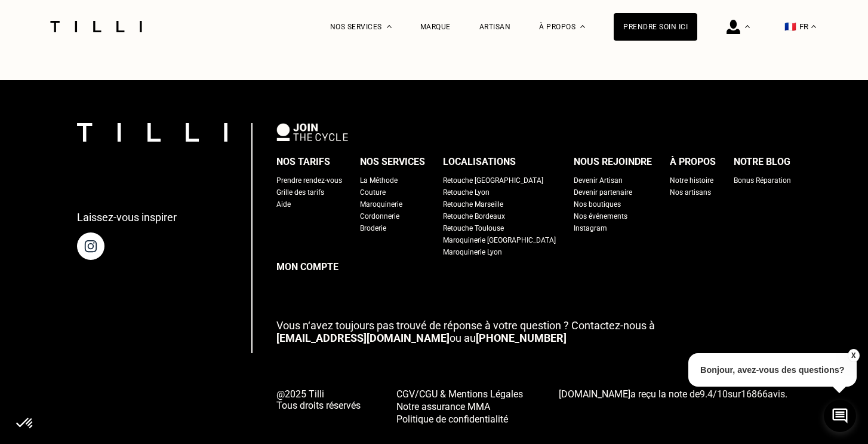 This screenshot has width=868, height=444. I want to click on a: Couture, so click(373, 192).